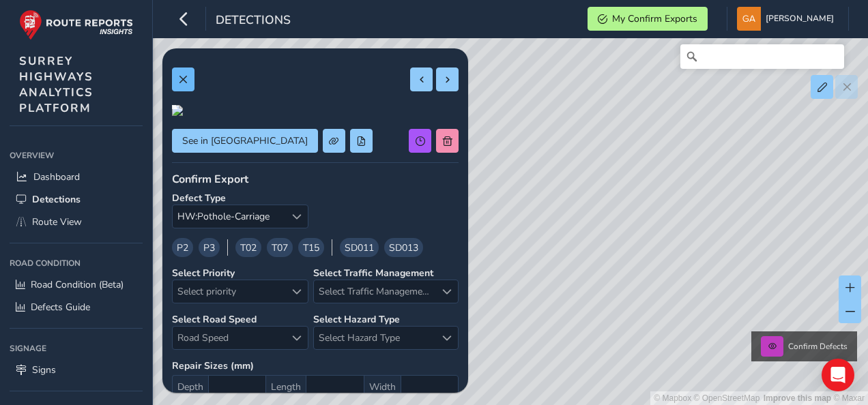 Image resolution: width=868 pixels, height=405 pixels. I want to click on a: Defects Guide, so click(76, 307).